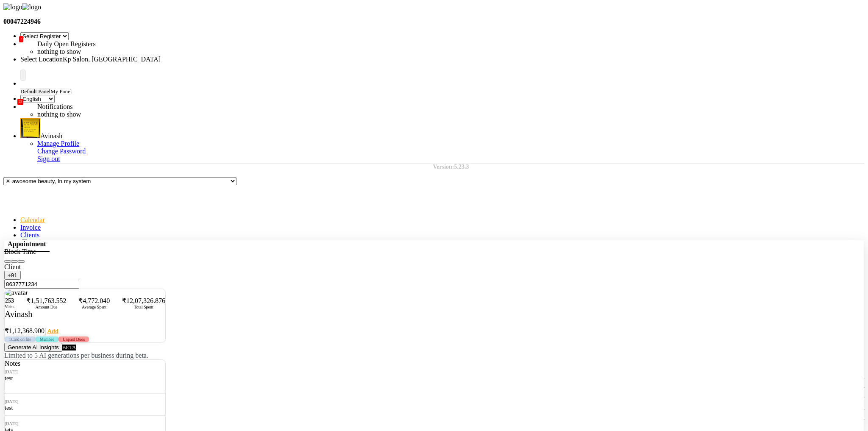 This screenshot has height=431, width=868. Describe the element at coordinates (144, 307) in the screenshot. I see `span: Total Spent` at that location.